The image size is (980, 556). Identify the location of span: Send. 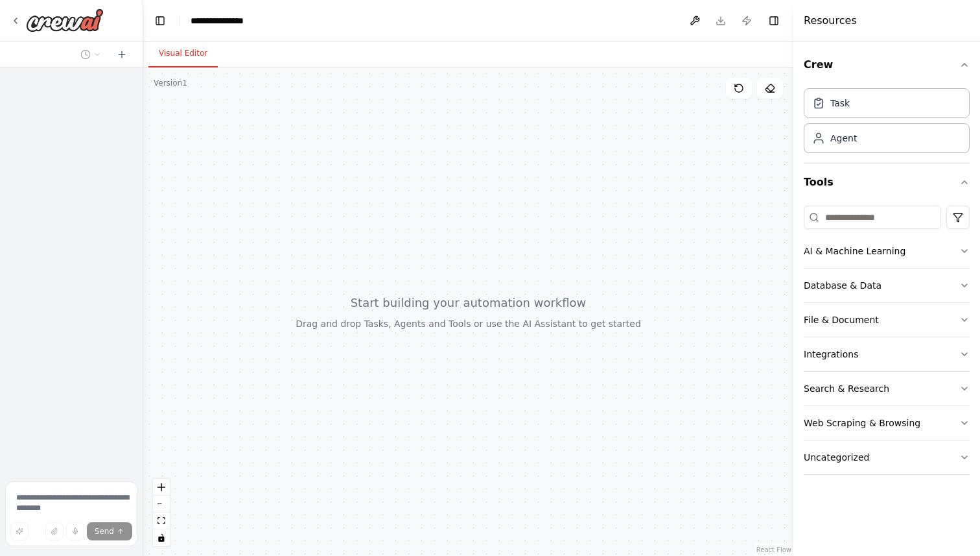
(104, 531).